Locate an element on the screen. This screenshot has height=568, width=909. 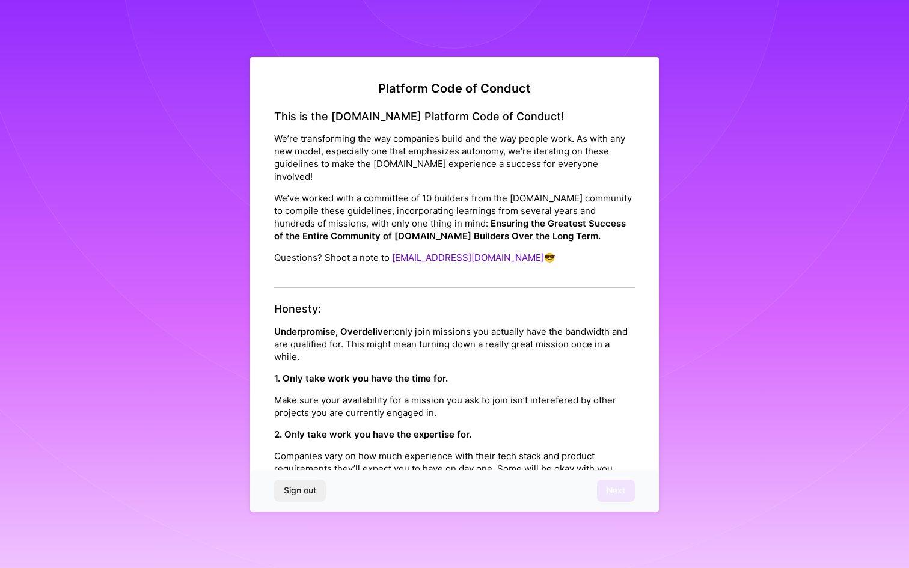
h4: Honesty: is located at coordinates (455, 309).